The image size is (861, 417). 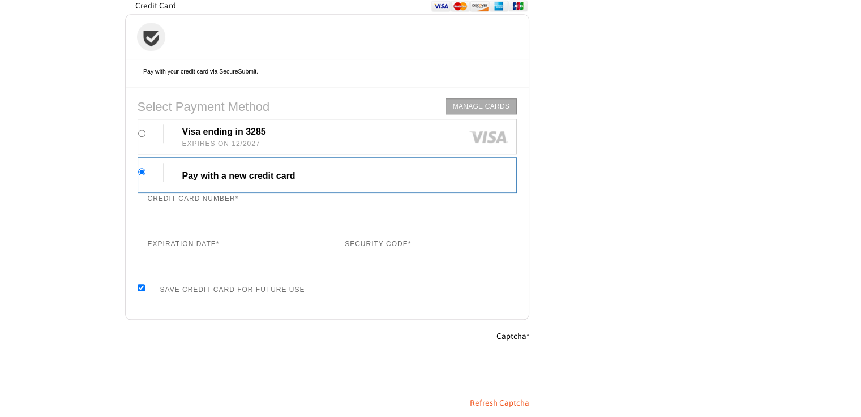 I want to click on label: Credit Card number, so click(x=327, y=199).